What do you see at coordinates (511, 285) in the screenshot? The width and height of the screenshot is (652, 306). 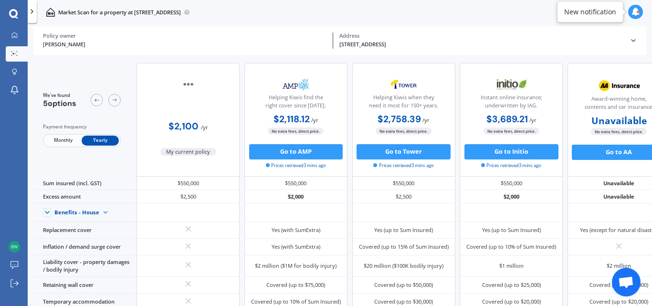 I see `div: Covered (up to $25,000)` at bounding box center [511, 285].